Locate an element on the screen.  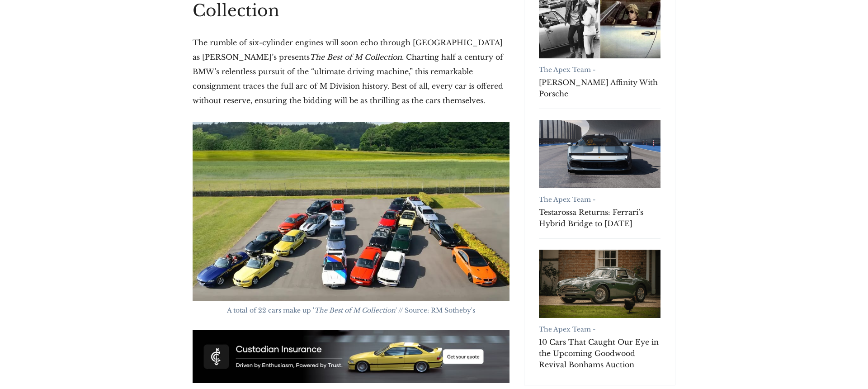
span: ' // Source: RM Sotheby's is located at coordinates (436, 310).